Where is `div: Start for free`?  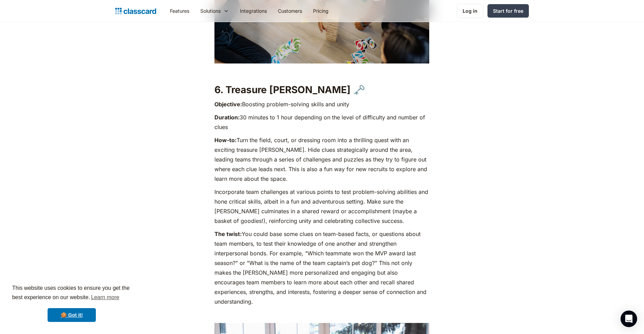 div: Start for free is located at coordinates (508, 11).